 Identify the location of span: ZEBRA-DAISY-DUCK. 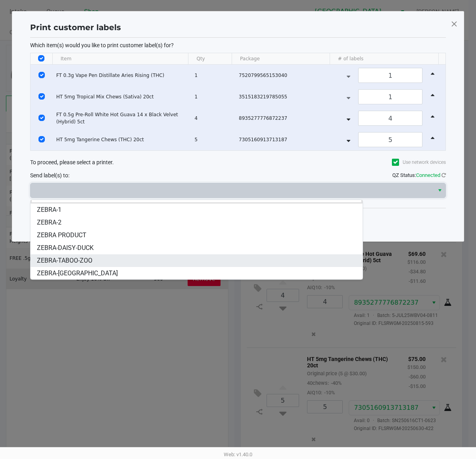
(65, 248).